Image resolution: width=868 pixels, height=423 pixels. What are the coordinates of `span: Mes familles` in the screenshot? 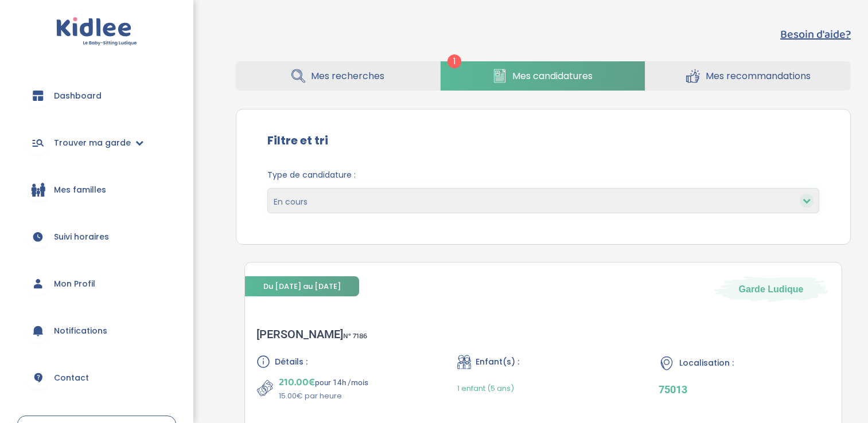 It's located at (80, 190).